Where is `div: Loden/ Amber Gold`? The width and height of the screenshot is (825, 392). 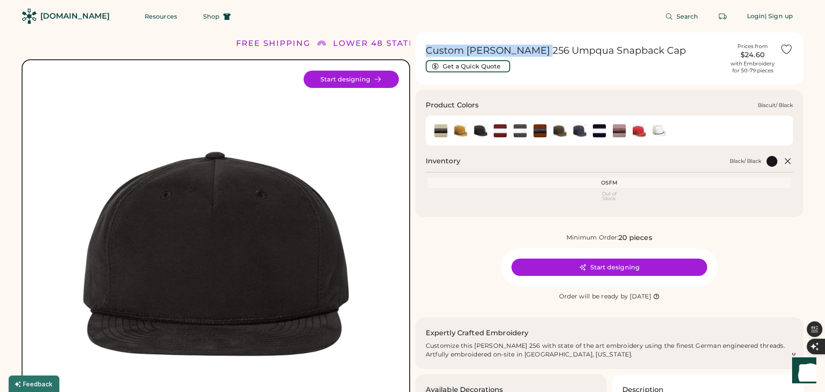 div: Loden/ Amber Gold is located at coordinates (560, 131).